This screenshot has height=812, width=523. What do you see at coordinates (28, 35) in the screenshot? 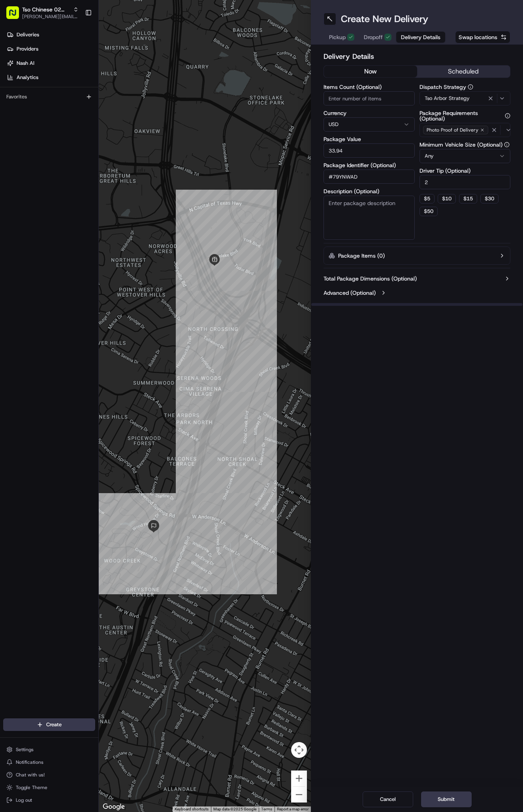
I see `span: Deliveries` at bounding box center [28, 35].